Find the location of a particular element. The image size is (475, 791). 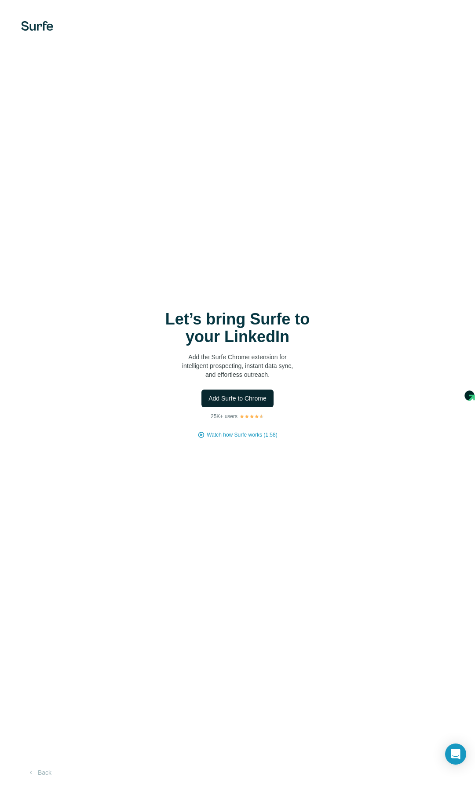

span: Add Surfe to Chrome is located at coordinates (238, 399).